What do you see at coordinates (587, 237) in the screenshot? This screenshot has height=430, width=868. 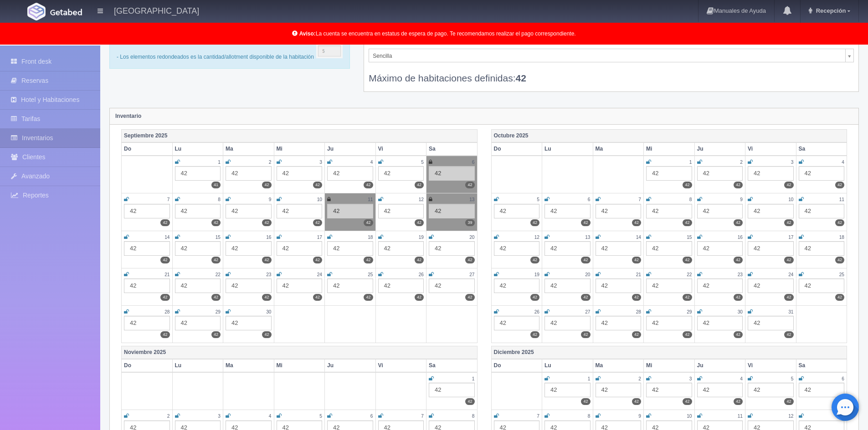 I see `small: 13` at bounding box center [587, 237].